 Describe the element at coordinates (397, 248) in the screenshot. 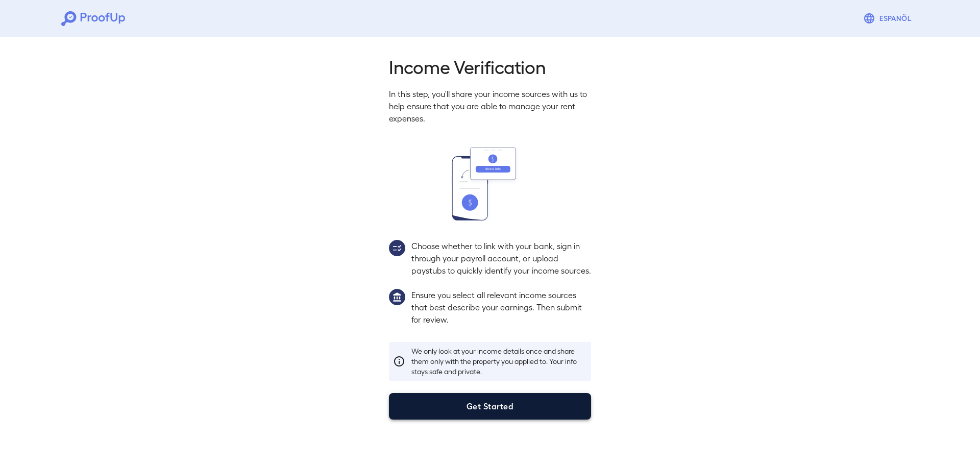

I see `img: group2.svg` at that location.